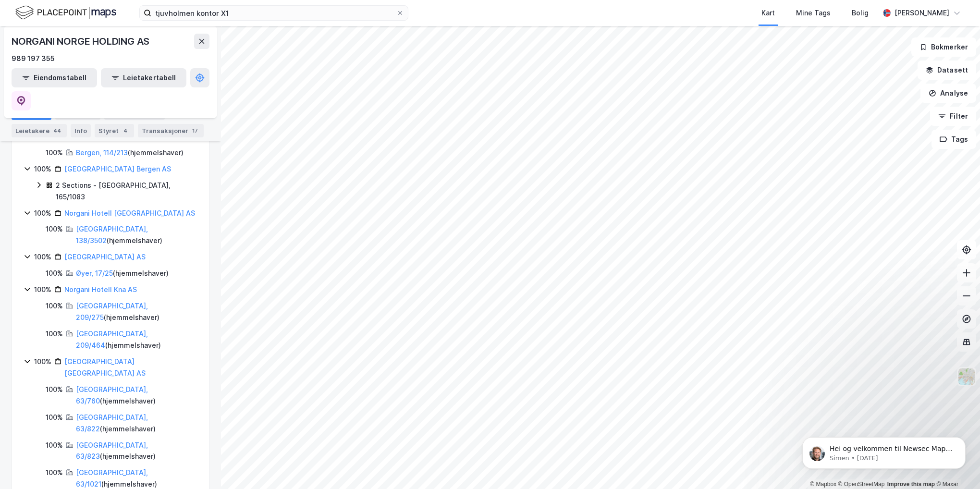 The width and height of the screenshot is (980, 489). Describe the element at coordinates (274, 13) in the screenshot. I see `input: Søk på adresse, matrikkel, gårdeiere, leietakere eller personer` at that location.